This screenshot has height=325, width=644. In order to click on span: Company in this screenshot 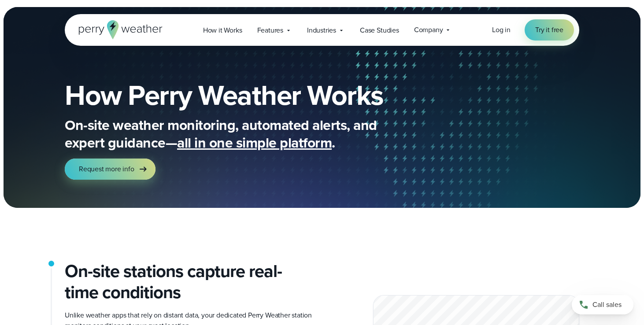, I will do `click(428, 30)`.